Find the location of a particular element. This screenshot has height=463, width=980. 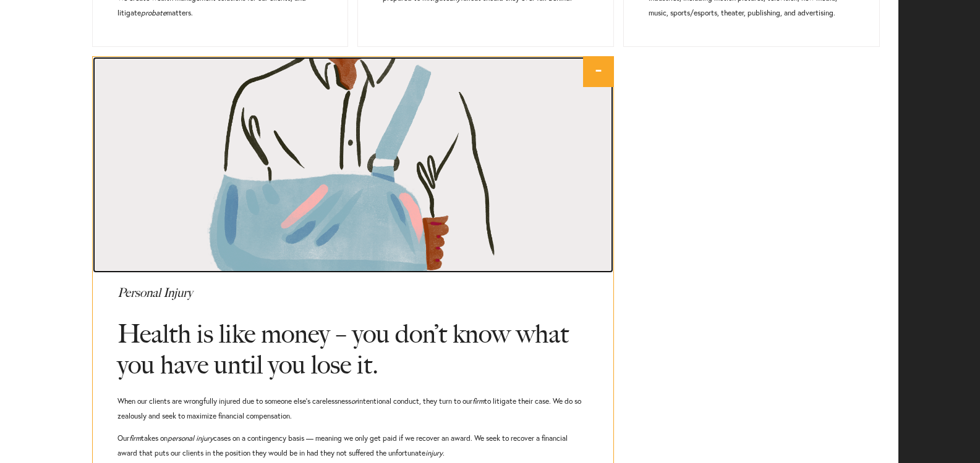

p: Our takes on cases on a contingency basis — meaning we only get paid if we recover an award. We s... is located at coordinates (353, 446).